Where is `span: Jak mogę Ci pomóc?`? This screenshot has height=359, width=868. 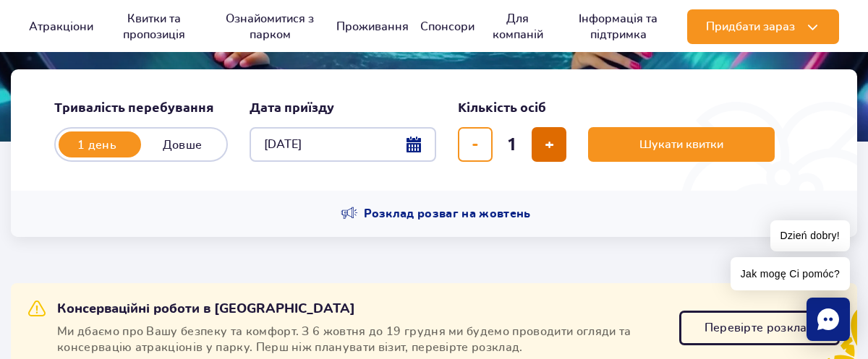
span: Jak mogę Ci pomóc? is located at coordinates (790, 274).